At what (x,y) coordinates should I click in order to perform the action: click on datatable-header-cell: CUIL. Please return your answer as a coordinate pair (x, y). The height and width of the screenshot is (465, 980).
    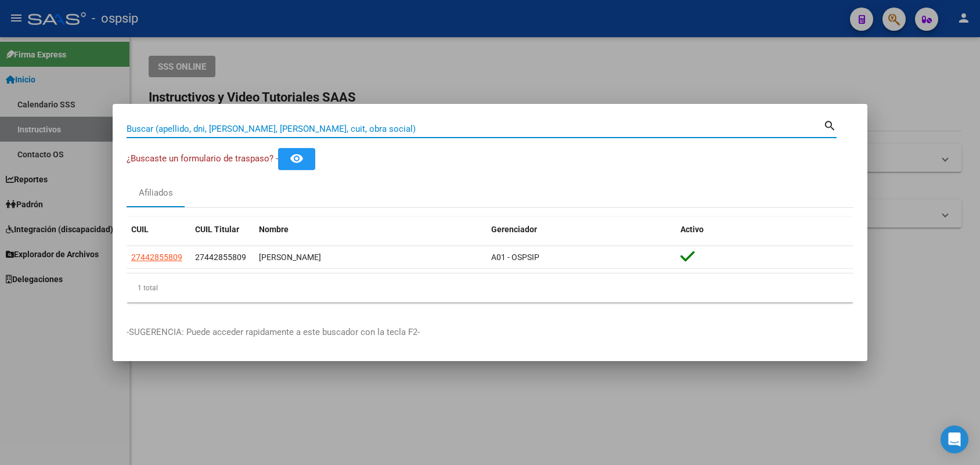
    Looking at the image, I should click on (159, 230).